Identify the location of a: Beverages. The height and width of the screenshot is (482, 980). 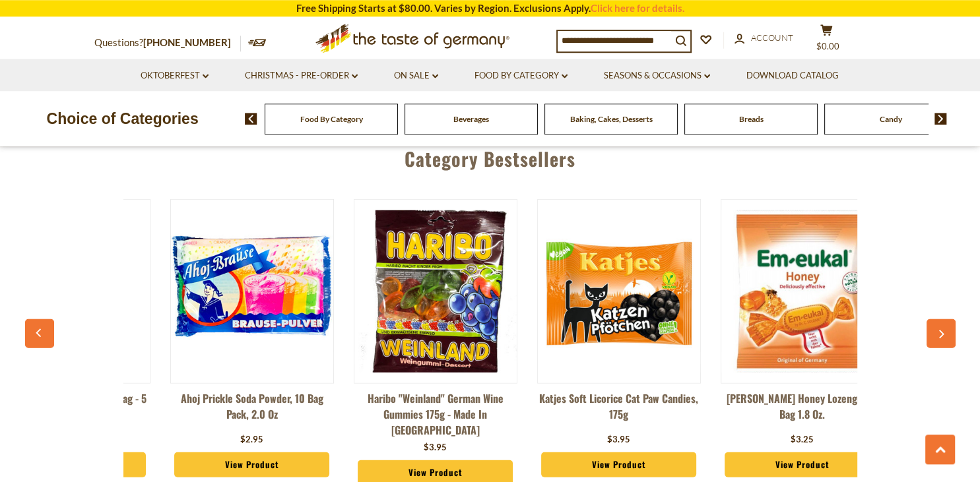
(471, 119).